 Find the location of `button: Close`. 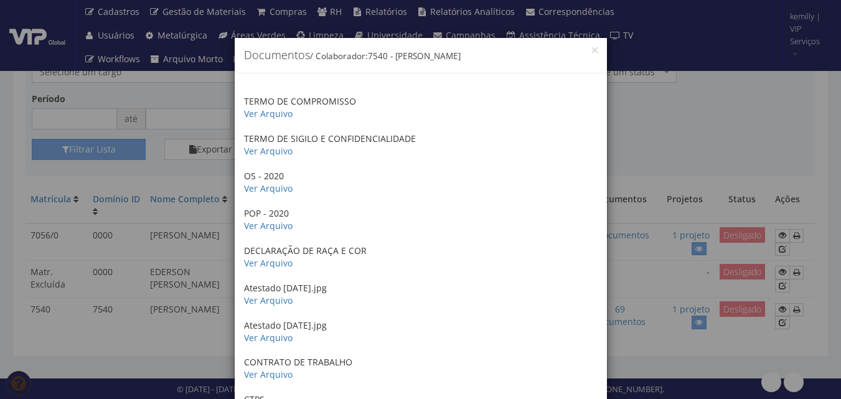

button: Close is located at coordinates (595, 50).